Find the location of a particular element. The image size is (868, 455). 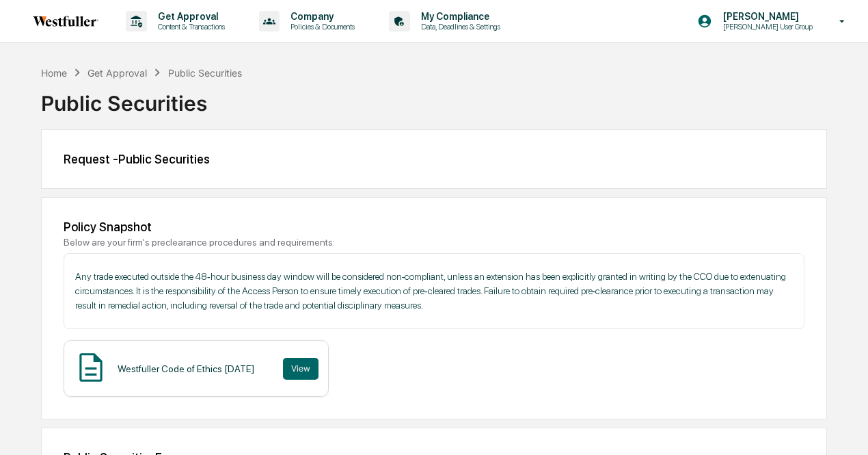

p: Data, Deadlines & Settings is located at coordinates (459, 27).